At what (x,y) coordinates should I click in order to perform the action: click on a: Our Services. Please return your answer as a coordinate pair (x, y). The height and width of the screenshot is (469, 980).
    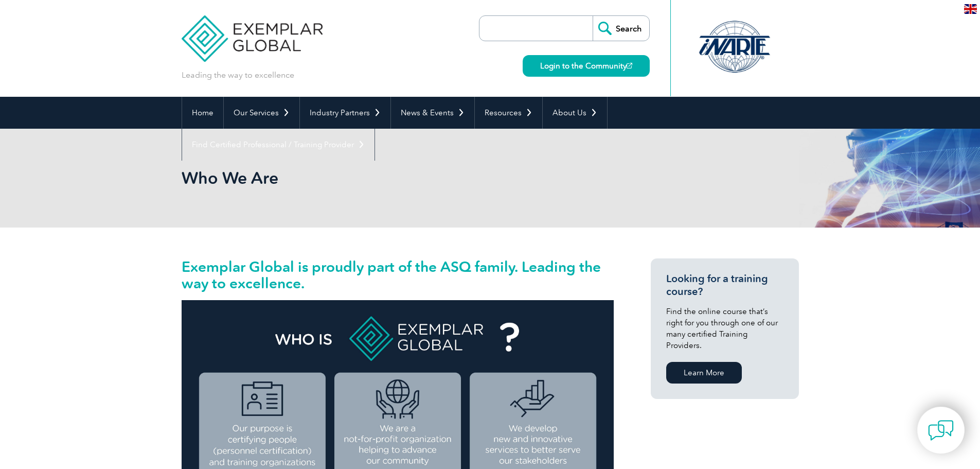
    Looking at the image, I should click on (261, 113).